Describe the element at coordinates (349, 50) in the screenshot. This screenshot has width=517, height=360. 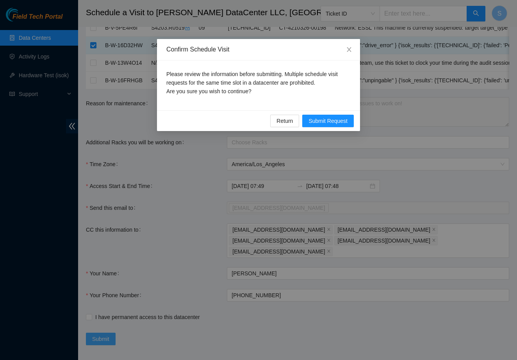
I see `button: Close` at that location.